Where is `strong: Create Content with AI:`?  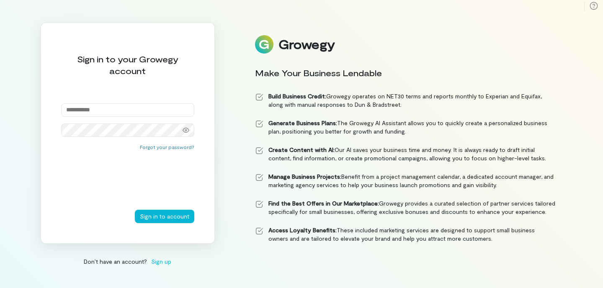
strong: Create Content with AI: is located at coordinates (302, 150).